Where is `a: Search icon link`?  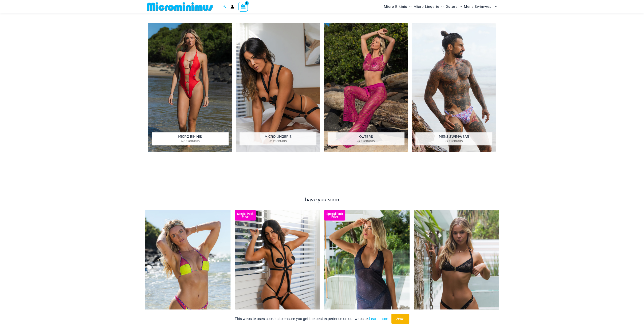
a: Search icon link is located at coordinates (224, 6).